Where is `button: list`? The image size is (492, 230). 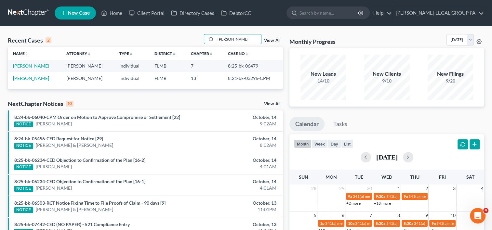 button: list is located at coordinates (347, 144).